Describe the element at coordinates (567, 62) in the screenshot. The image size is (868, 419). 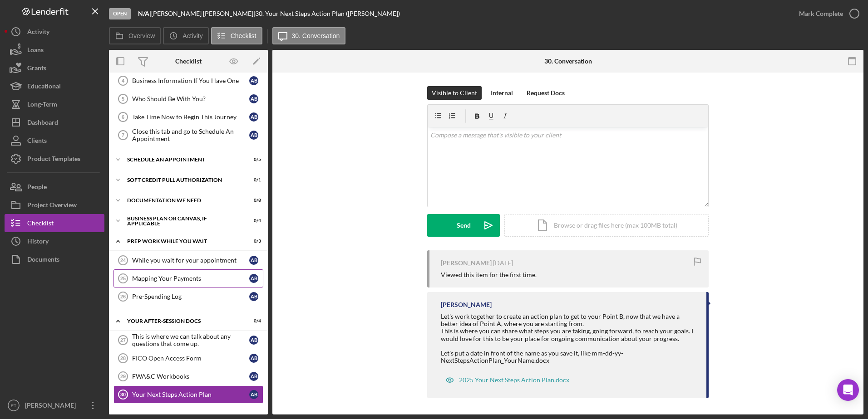
I see `div: 30. Conversation` at that location.